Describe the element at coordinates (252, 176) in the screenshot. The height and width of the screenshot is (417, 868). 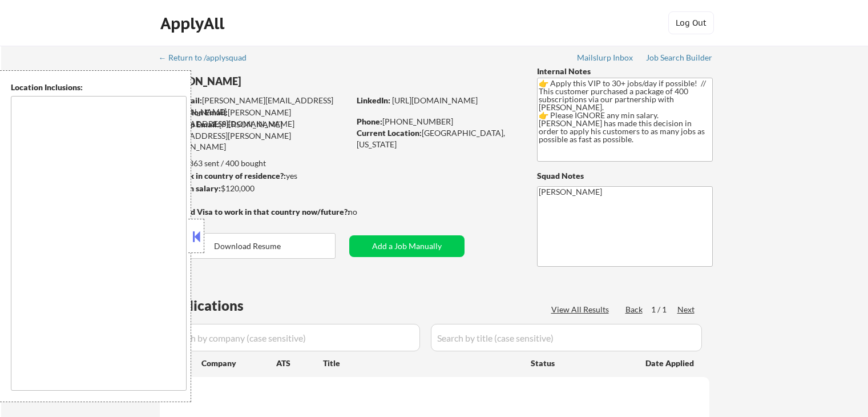
I see `div: yes` at that location.